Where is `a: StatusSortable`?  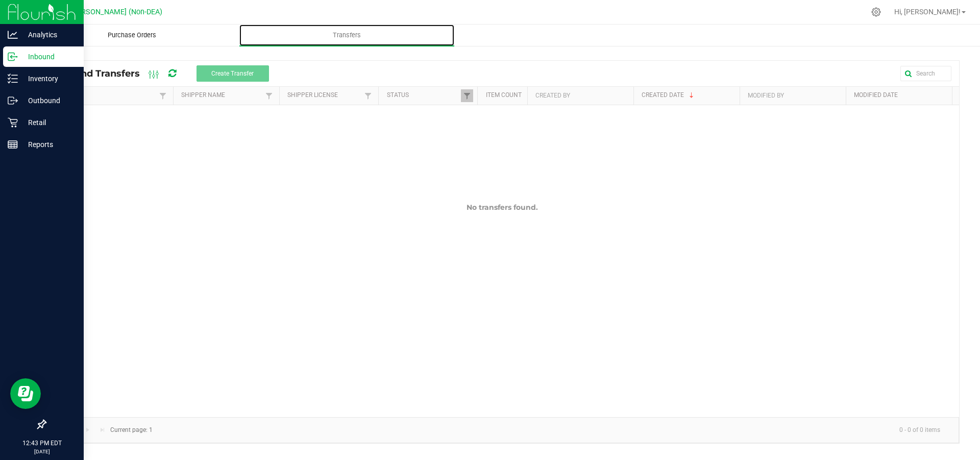
a: StatusSortable is located at coordinates (424, 96).